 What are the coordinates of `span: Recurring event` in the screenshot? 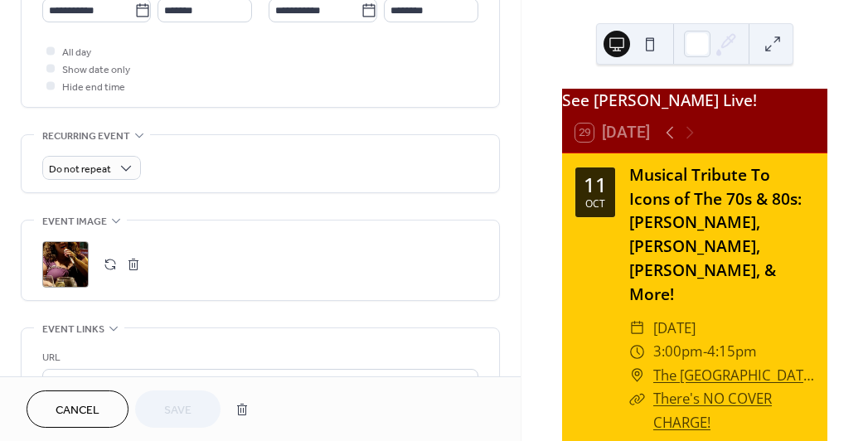 It's located at (86, 136).